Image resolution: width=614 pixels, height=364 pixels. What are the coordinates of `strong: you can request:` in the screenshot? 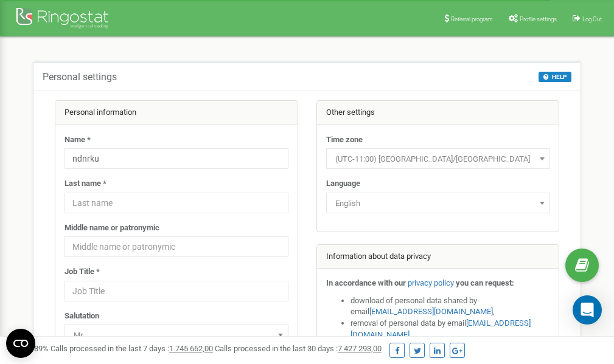 It's located at (485, 282).